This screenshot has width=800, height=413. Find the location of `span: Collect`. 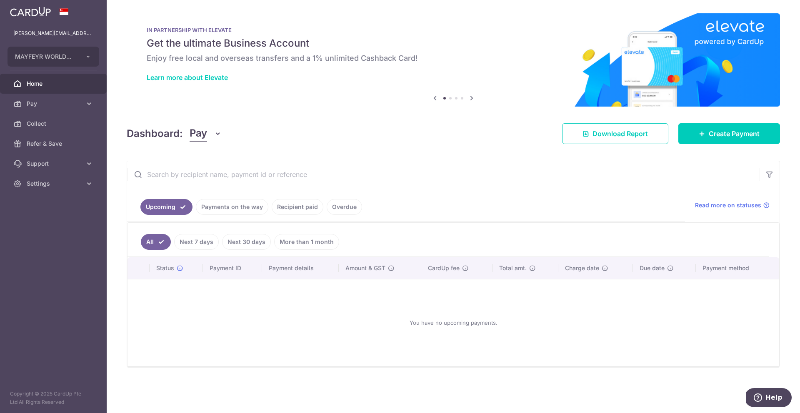

span: Collect is located at coordinates (54, 124).